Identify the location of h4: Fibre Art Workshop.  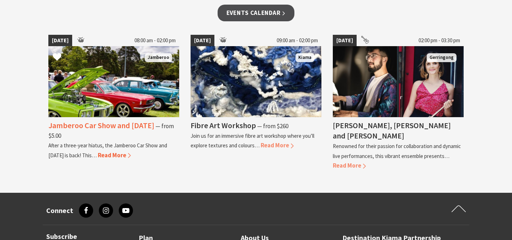
(223, 126).